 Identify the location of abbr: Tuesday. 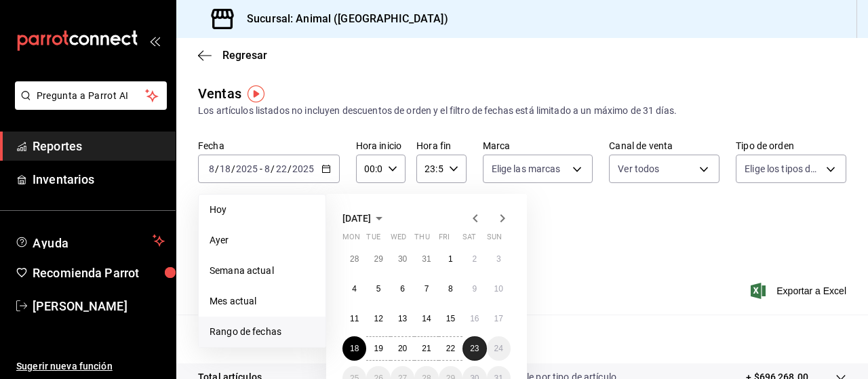
(373, 240).